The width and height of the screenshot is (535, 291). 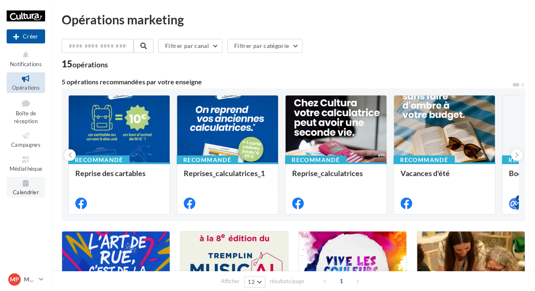 What do you see at coordinates (341, 281) in the screenshot?
I see `span: 1` at bounding box center [341, 281].